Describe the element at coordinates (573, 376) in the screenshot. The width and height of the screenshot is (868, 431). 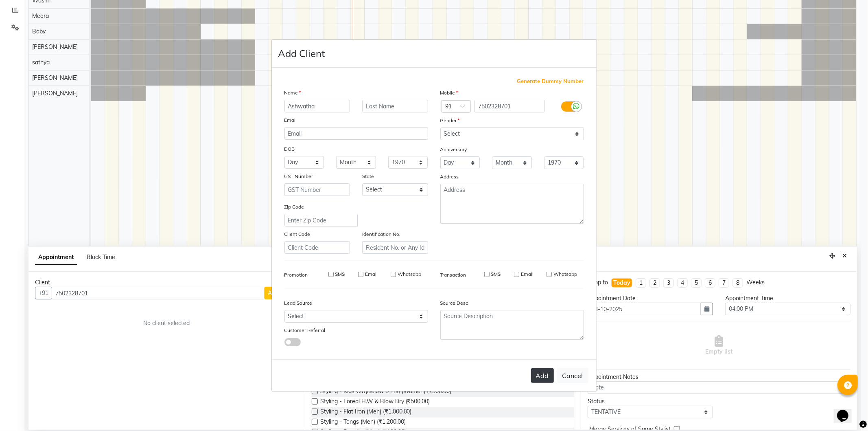
I see `button: Cancel` at that location.